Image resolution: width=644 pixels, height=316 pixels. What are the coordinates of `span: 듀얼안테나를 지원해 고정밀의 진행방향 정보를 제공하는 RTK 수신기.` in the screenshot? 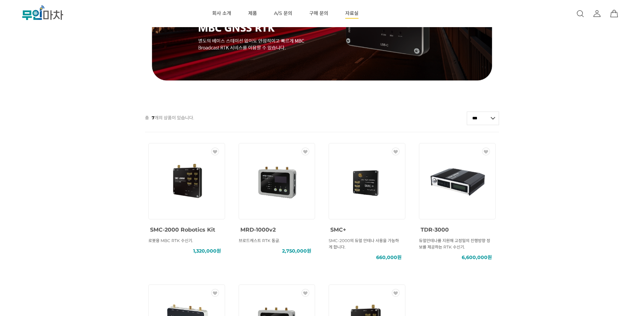 It's located at (454, 244).